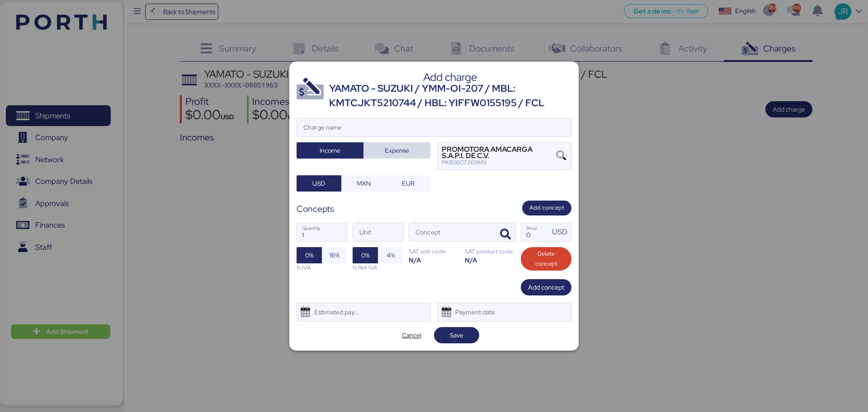 The image size is (868, 412). Describe the element at coordinates (434, 251) in the screenshot. I see `div: SAT unit code` at that location.